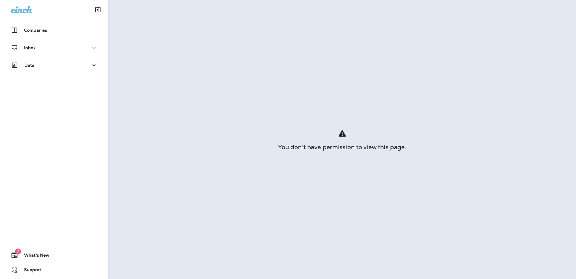  Describe the element at coordinates (34, 256) in the screenshot. I see `span: What's New` at that location.